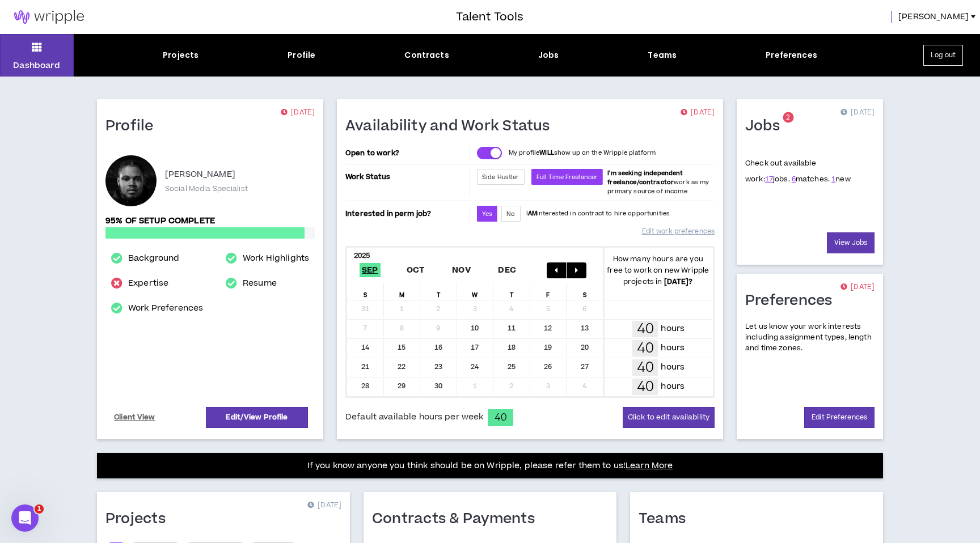 The height and width of the screenshot is (543, 980). What do you see at coordinates (131, 181) in the screenshot?
I see `div: Gerald D.` at bounding box center [131, 181].